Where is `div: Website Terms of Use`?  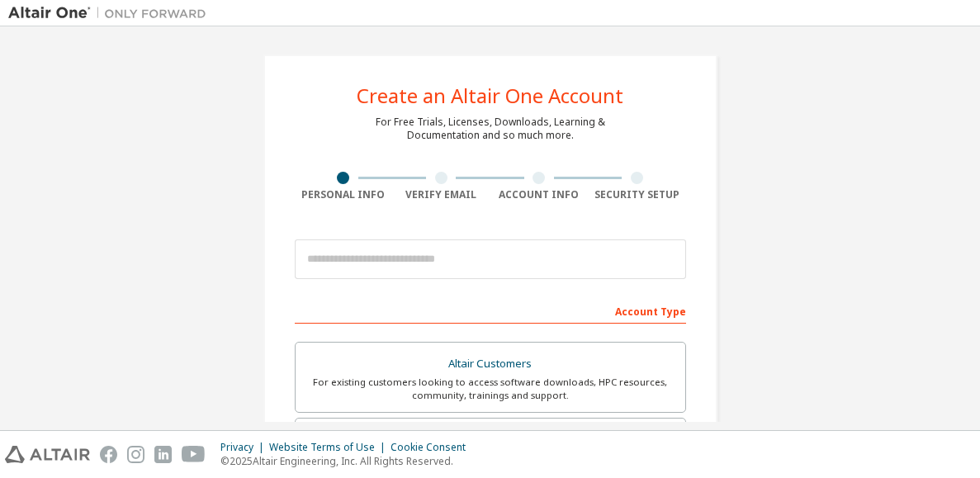
div: Website Terms of Use is located at coordinates (329, 447).